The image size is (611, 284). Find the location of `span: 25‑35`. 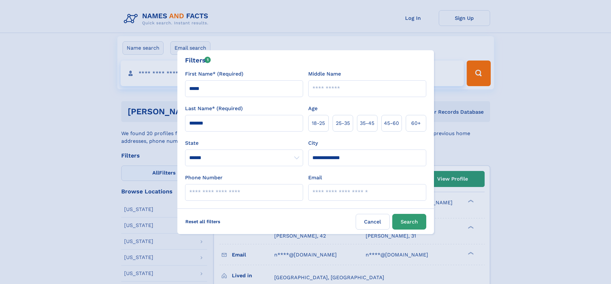

span: 25‑35 is located at coordinates (343, 123).